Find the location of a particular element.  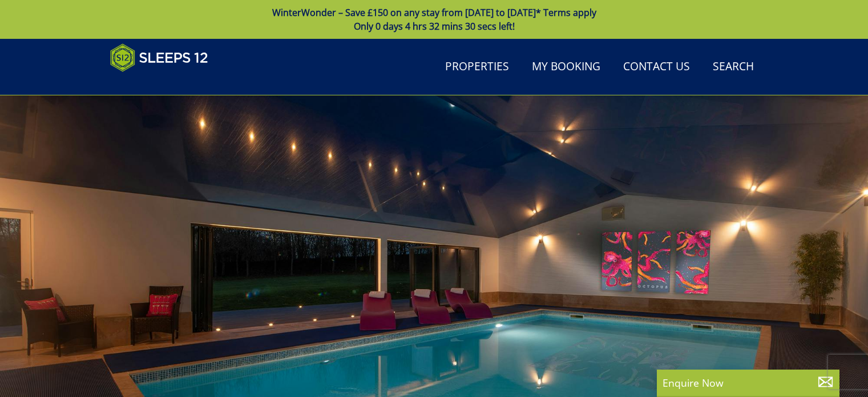

a: Properties is located at coordinates (477, 67).